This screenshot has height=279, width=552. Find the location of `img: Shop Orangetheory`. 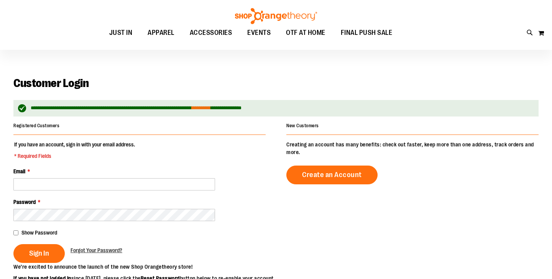

img: Shop Orangetheory is located at coordinates (276, 16).